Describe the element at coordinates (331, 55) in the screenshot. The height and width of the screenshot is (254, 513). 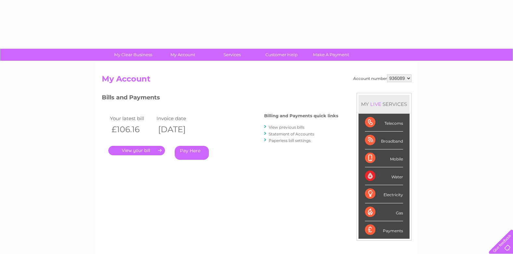
I see `a: Make A Payment` at that location.